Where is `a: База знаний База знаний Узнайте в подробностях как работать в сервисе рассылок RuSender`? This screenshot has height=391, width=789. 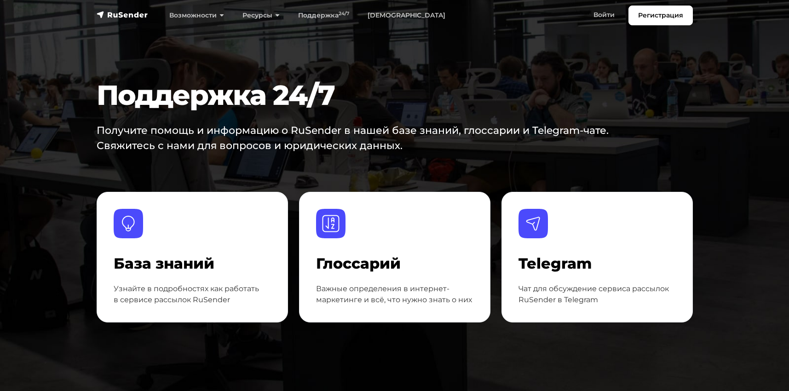 a: База знаний База знаний Узнайте в подробностях как работать в сервисе рассылок RuSender is located at coordinates (192, 257).